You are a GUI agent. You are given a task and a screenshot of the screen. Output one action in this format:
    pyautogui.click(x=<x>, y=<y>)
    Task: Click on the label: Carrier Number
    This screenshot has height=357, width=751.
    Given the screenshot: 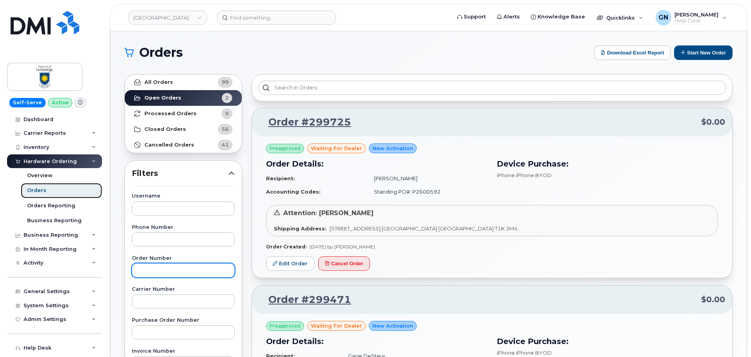 What is the action you would take?
    pyautogui.click(x=183, y=290)
    